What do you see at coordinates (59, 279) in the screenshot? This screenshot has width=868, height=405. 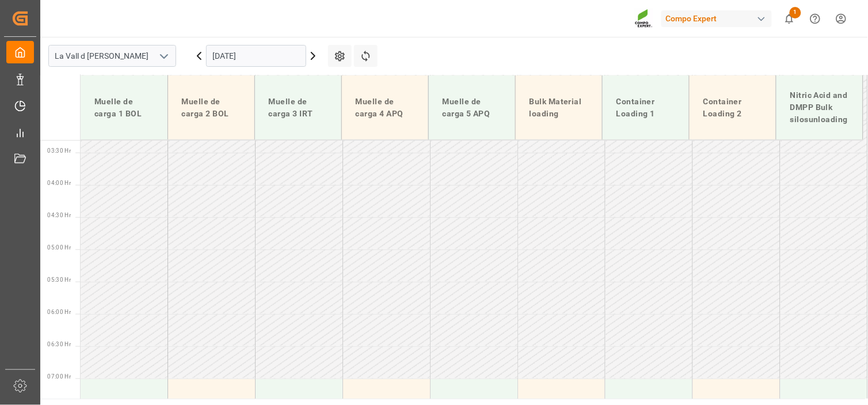 I see `span: 05:30 Hr` at bounding box center [59, 279].